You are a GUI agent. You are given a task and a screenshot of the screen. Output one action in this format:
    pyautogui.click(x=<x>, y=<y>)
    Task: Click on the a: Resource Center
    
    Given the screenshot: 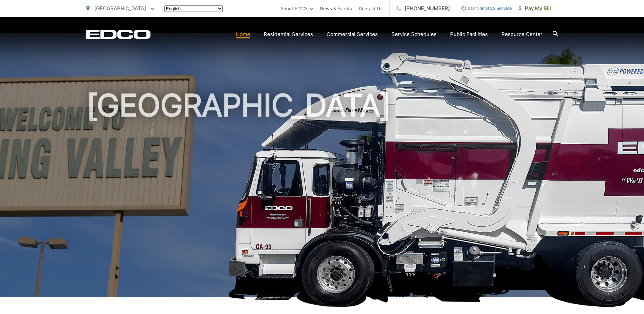 What is the action you would take?
    pyautogui.click(x=522, y=35)
    